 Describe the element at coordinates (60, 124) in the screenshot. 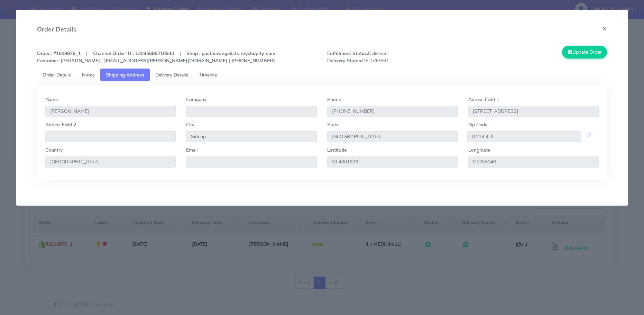

I see `label: Adress Field 2` at that location.